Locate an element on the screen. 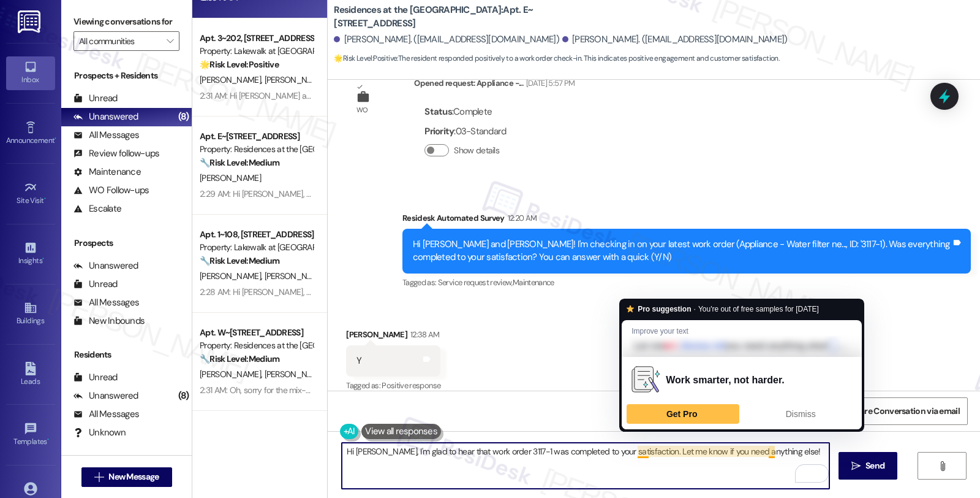 This screenshot has height=498, width=980. span: Send is located at coordinates (875, 465).